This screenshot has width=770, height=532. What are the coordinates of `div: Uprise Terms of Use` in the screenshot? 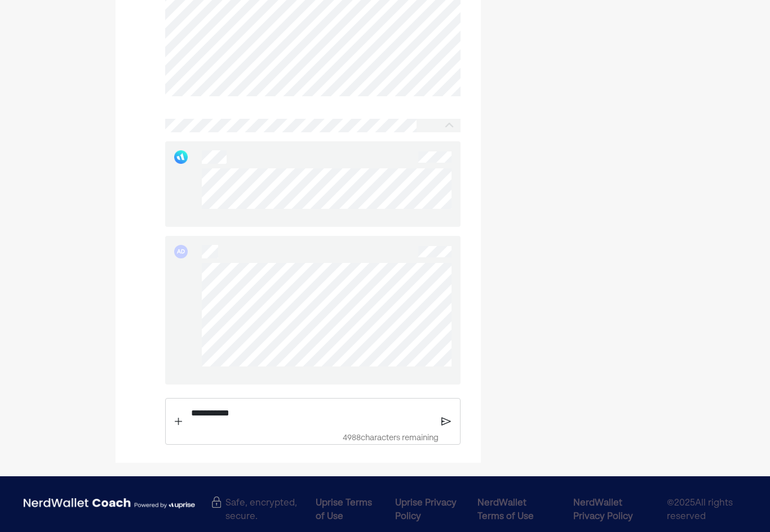 It's located at (346, 510).